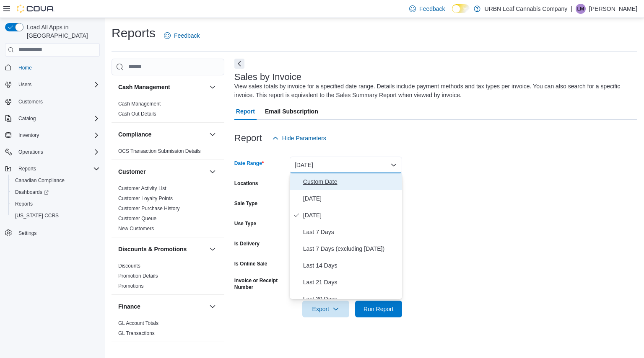  I want to click on input: Dark Mode, so click(461, 8).